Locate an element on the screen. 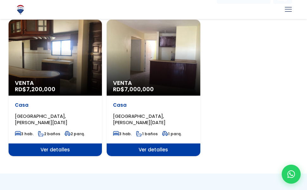 This screenshot has height=190, width=307. span: 7,200,000 is located at coordinates (41, 89).